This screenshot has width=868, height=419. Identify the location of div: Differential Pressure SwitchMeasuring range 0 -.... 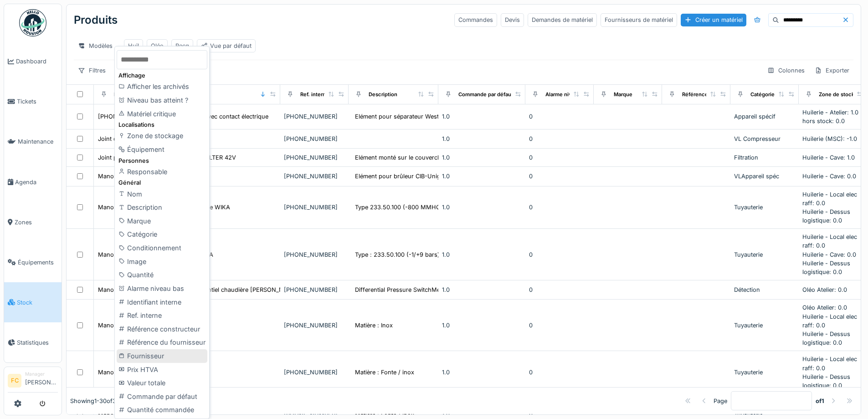
(424, 290).